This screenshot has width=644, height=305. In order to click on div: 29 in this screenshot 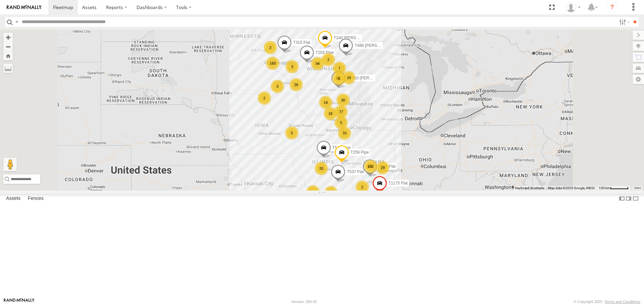, I will do `click(383, 168)`.